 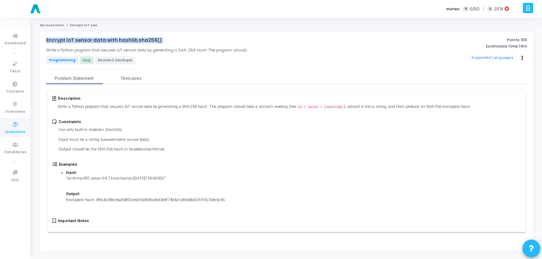 I want to click on span: Questions, so click(x=15, y=132).